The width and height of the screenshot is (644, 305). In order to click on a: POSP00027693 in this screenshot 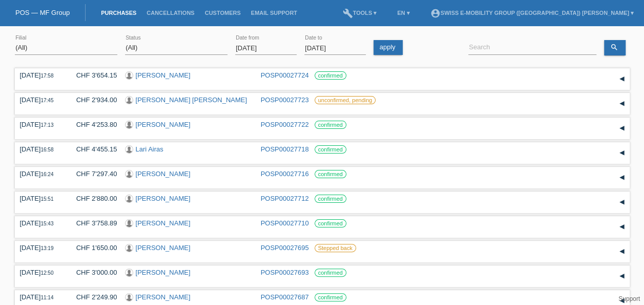, I will do `click(285, 272)`.